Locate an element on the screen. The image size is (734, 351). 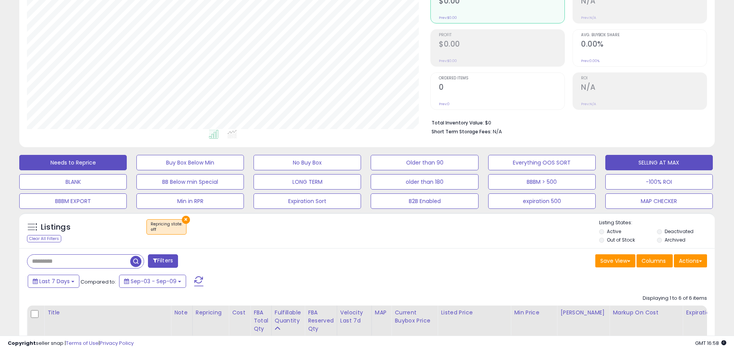
button: BLANK is located at coordinates (73, 182).